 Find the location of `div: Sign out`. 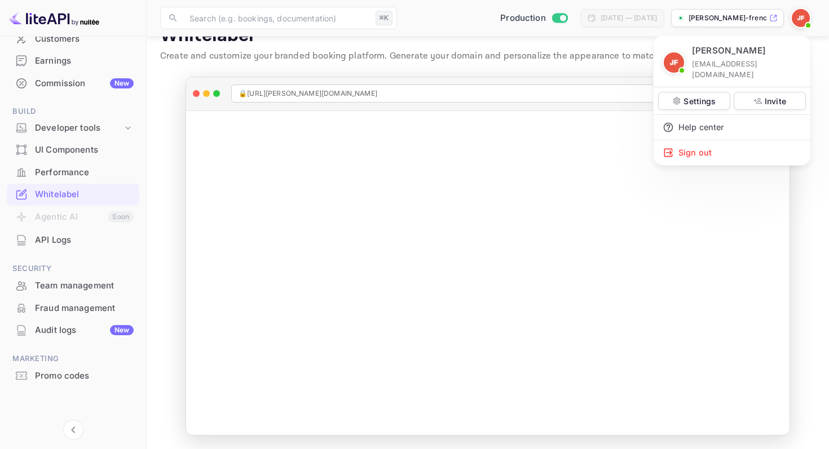

div: Sign out is located at coordinates (732, 153).